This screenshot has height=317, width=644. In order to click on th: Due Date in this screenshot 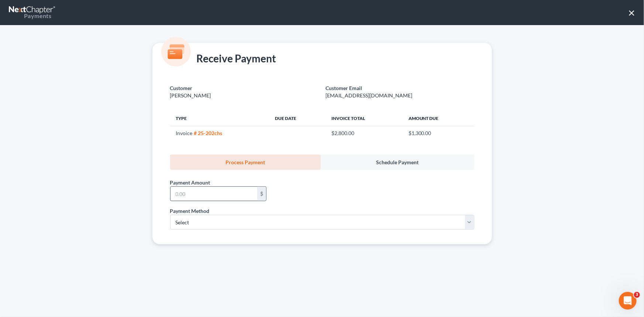, I will do `click(297, 119)`.